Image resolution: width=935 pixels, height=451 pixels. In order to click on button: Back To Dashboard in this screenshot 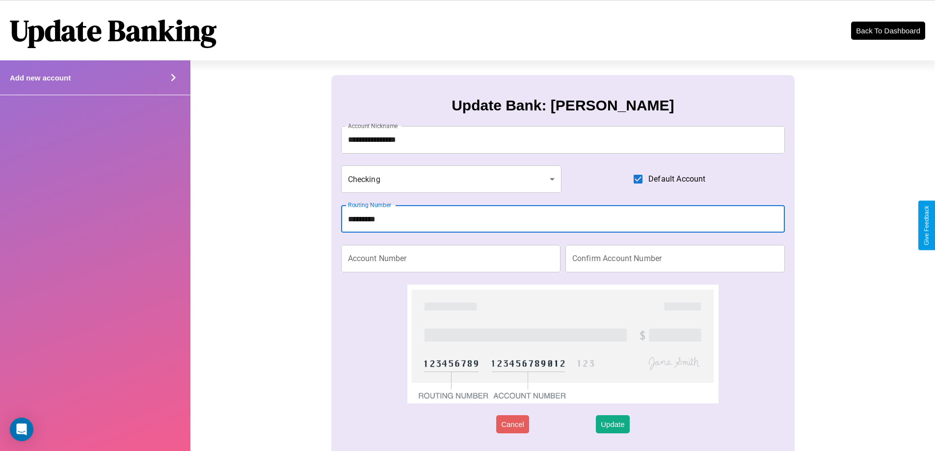, I will do `click(888, 30)`.